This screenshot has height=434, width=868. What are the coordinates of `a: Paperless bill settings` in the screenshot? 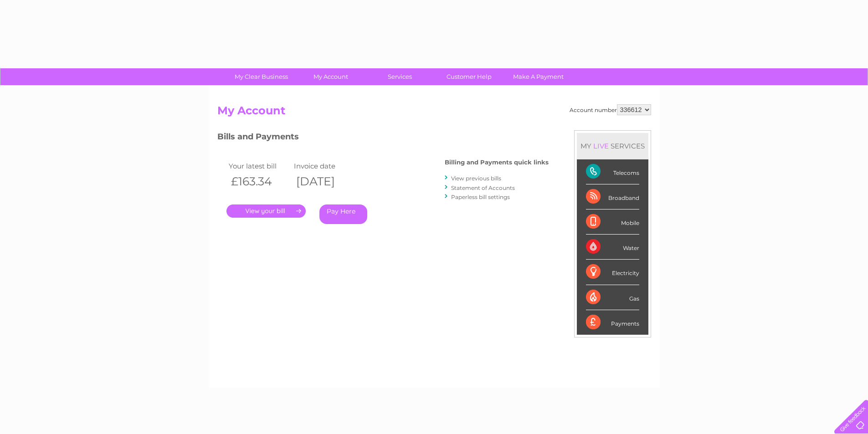 It's located at (480, 197).